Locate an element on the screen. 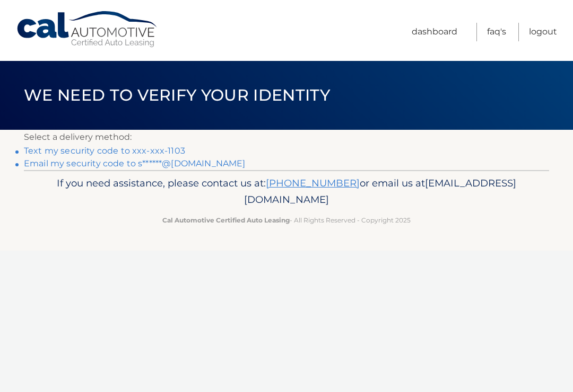 The image size is (573, 392). a: Text my security code to xxx-xxx-1103 is located at coordinates (105, 150).